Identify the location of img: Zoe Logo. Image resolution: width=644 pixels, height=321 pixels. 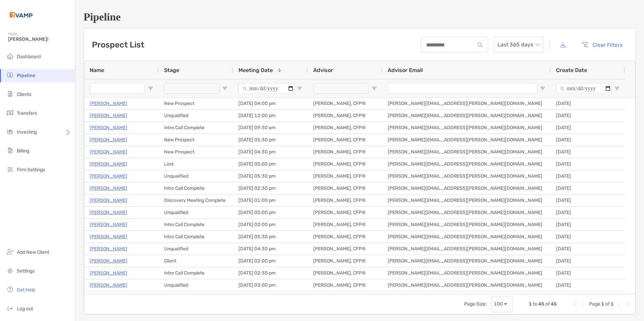
(21, 15).